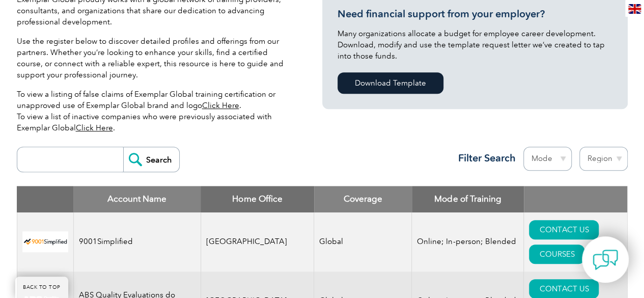  What do you see at coordinates (137, 242) in the screenshot?
I see `td: 9001Simplified` at bounding box center [137, 242].